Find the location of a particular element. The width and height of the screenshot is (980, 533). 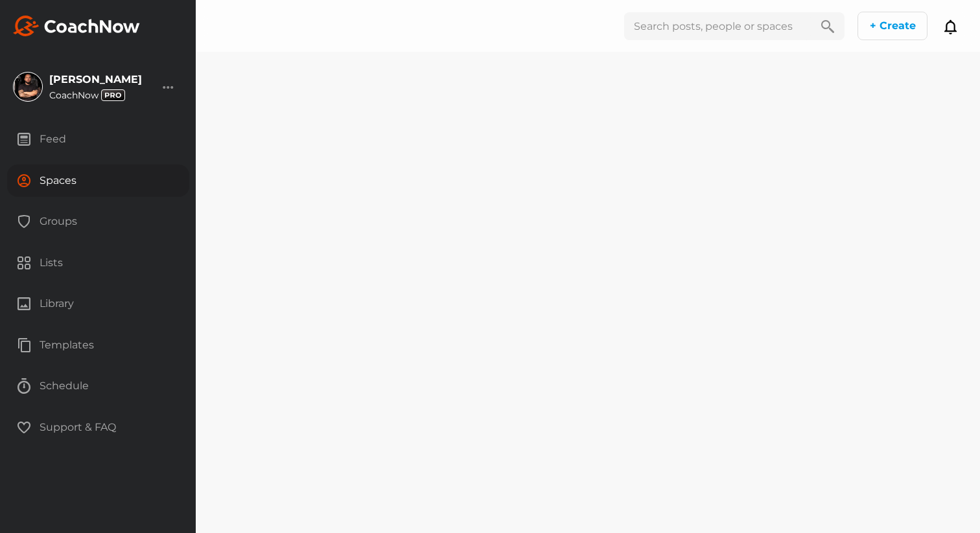

div: Library is located at coordinates (98, 304).